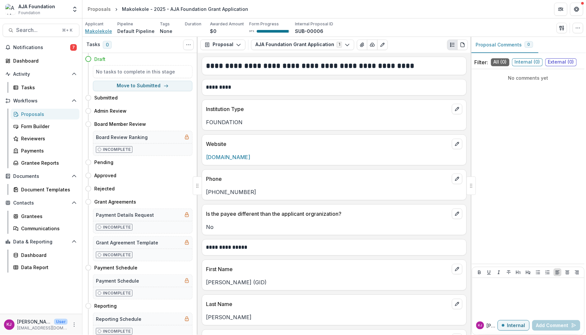 The width and height of the screenshot is (586, 335). Describe the element at coordinates (100, 59) in the screenshot. I see `h4: Draft` at that location.